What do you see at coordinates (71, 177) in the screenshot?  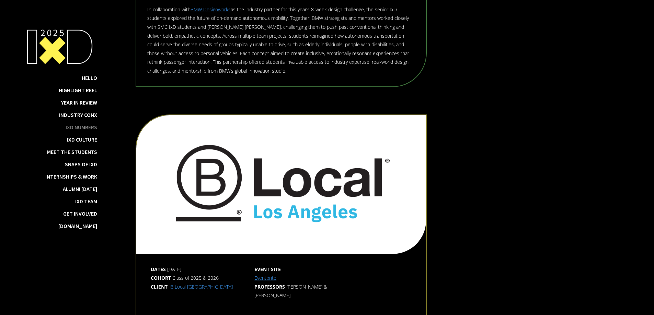 I see `div: Internships & Work` at bounding box center [71, 177].